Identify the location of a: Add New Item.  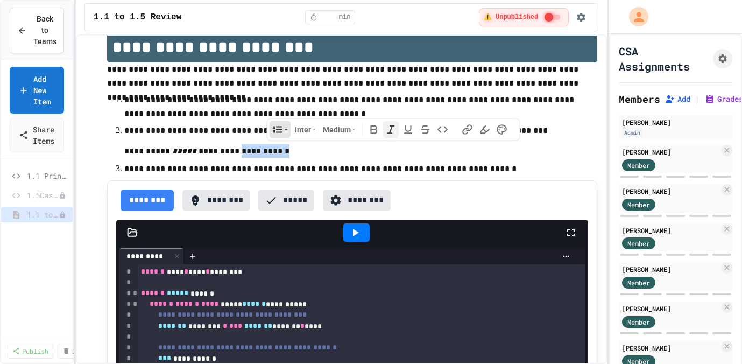
(37, 90).